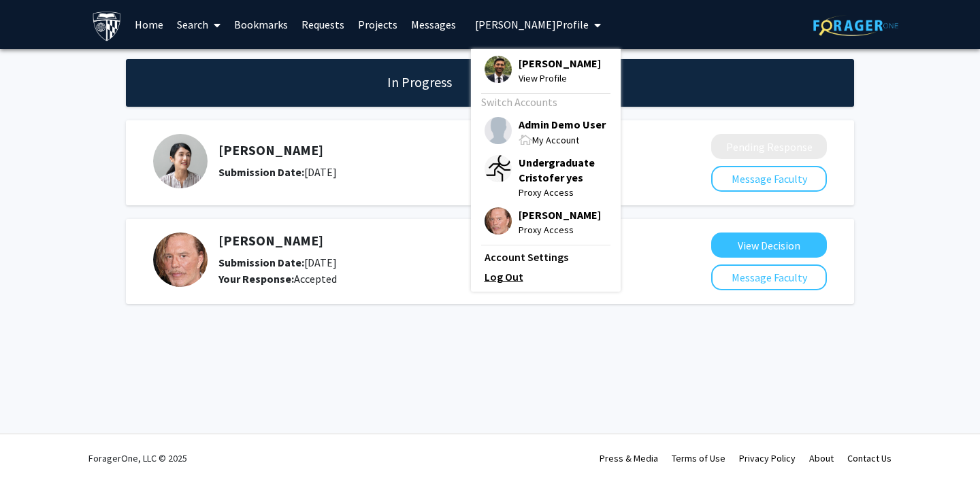 The image size is (980, 482). What do you see at coordinates (855, 25) in the screenshot?
I see `img: ForagerOne Logo` at bounding box center [855, 25].